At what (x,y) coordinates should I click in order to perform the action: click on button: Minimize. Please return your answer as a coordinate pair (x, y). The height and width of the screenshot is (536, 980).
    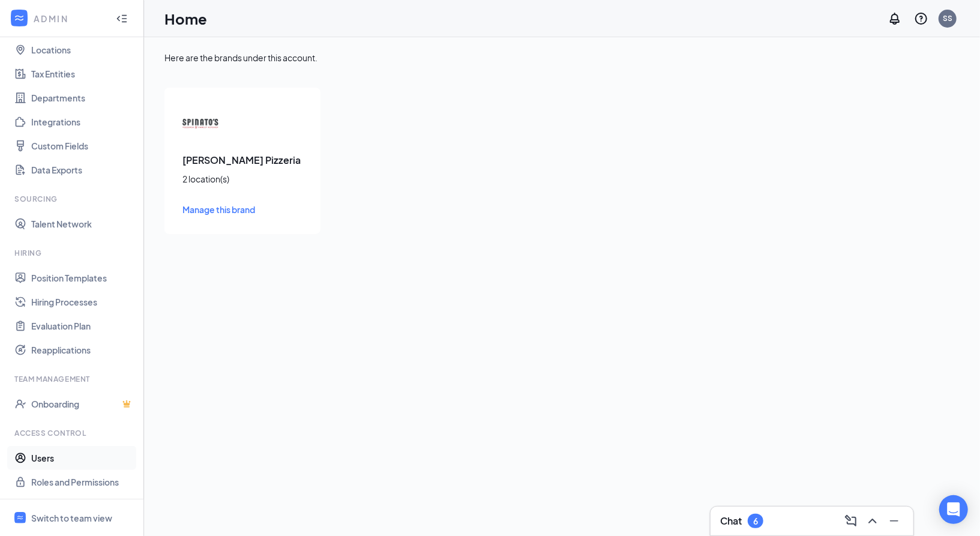
    Looking at the image, I should click on (894, 521).